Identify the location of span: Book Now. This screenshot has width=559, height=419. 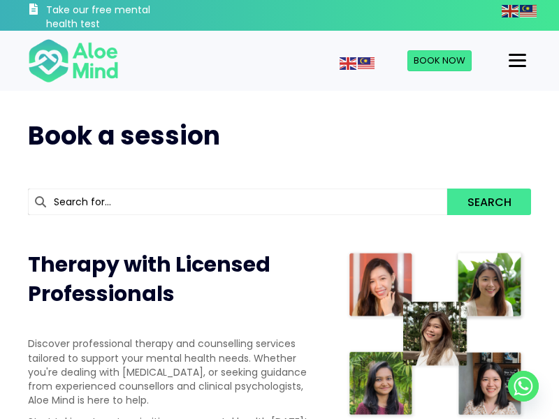
(440, 60).